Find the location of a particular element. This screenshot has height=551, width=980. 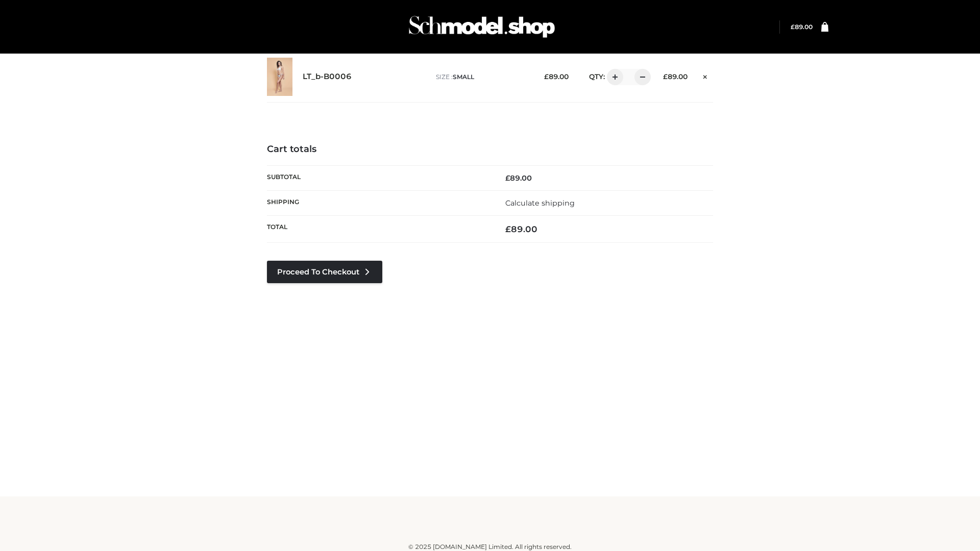

span: SMALL is located at coordinates (463, 77).